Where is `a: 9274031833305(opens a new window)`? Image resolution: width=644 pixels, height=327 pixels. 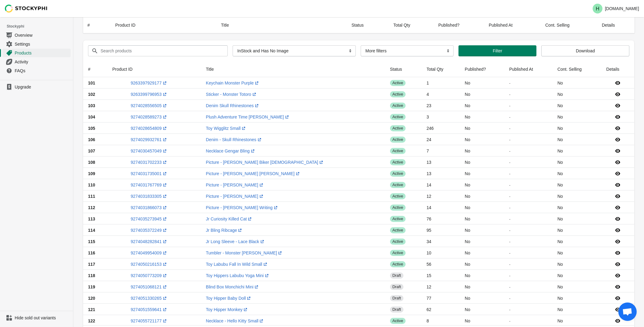 a: 9274031833305(opens a new window) is located at coordinates (149, 196).